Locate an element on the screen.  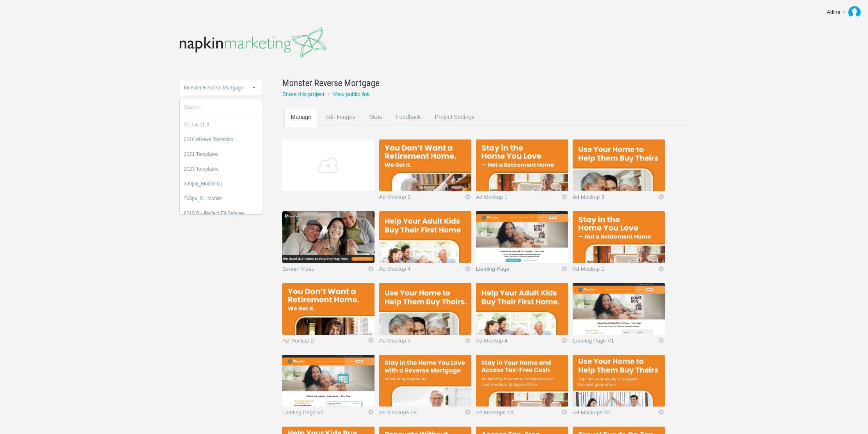
a: Landing Page V1 is located at coordinates (615, 342).